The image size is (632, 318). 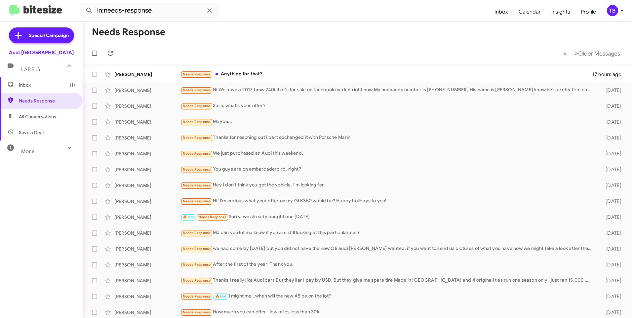 I want to click on span: Save a Deal, so click(x=31, y=133).